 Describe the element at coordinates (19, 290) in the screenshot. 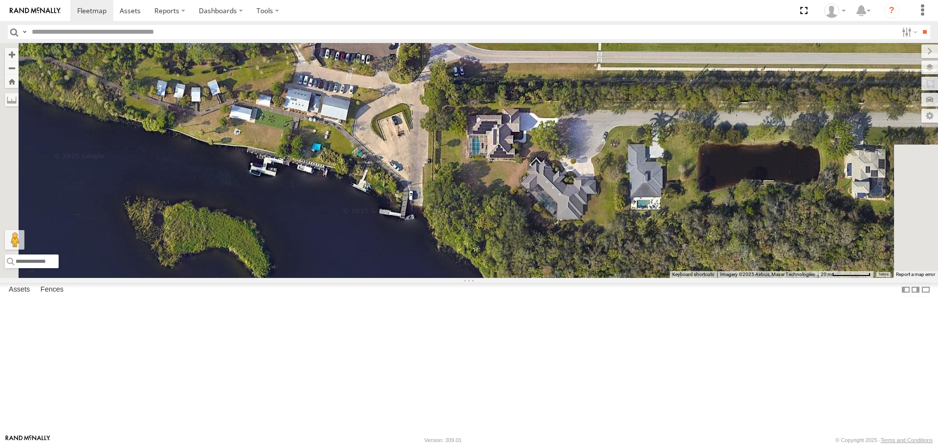

I see `label: Assets` at that location.